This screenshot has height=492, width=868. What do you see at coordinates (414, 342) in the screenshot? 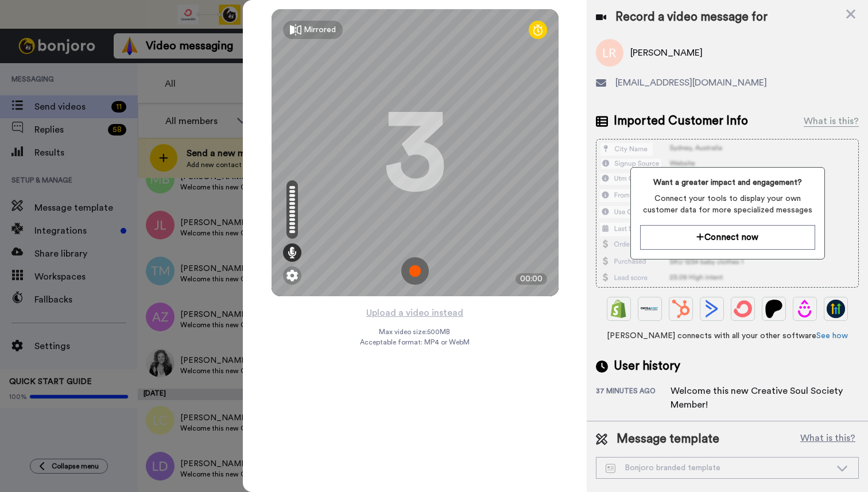
I see `span: Acceptable format: MP4 or WebM` at bounding box center [414, 342].